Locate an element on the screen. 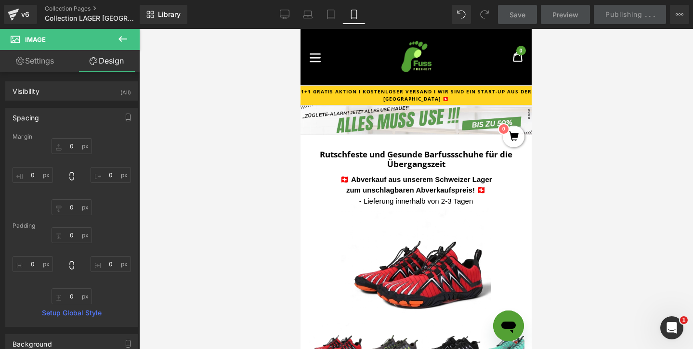  a: Desktop is located at coordinates (284, 14).